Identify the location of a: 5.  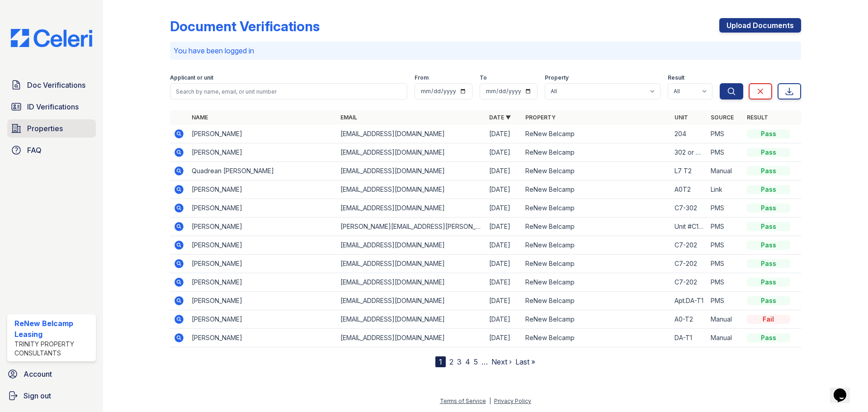
(476, 362).